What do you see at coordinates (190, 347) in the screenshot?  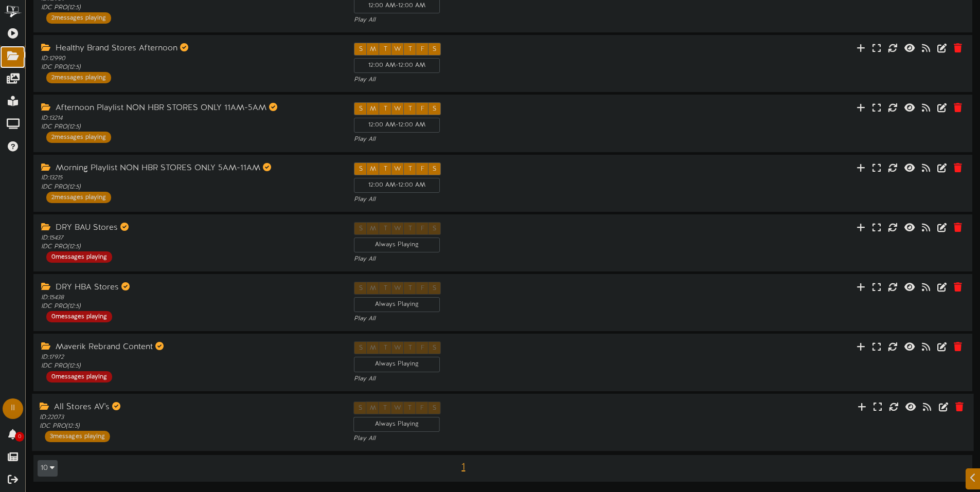 I see `div: Maverik Rebrand Content` at bounding box center [190, 347].